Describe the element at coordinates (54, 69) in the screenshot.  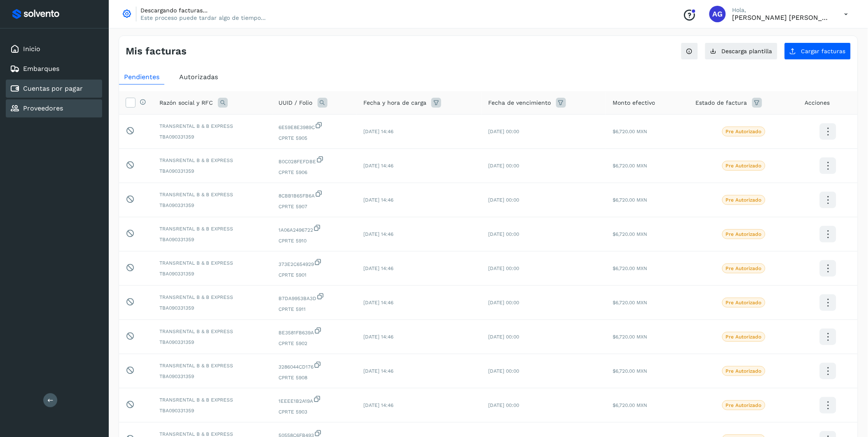
I see `div: Embarques` at that location.